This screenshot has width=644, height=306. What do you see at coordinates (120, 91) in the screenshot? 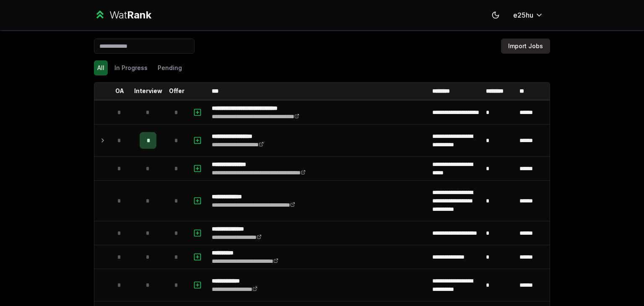
I see `p: OA` at bounding box center [120, 91].